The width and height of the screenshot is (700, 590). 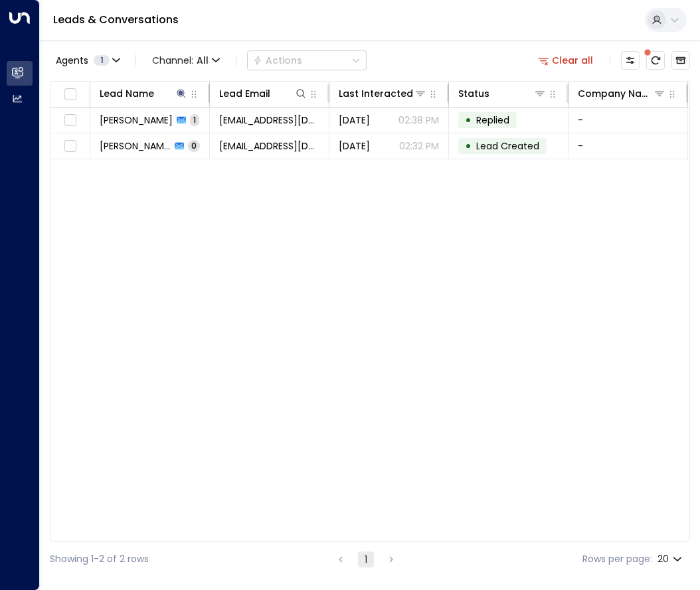 I want to click on span: All, so click(x=203, y=61).